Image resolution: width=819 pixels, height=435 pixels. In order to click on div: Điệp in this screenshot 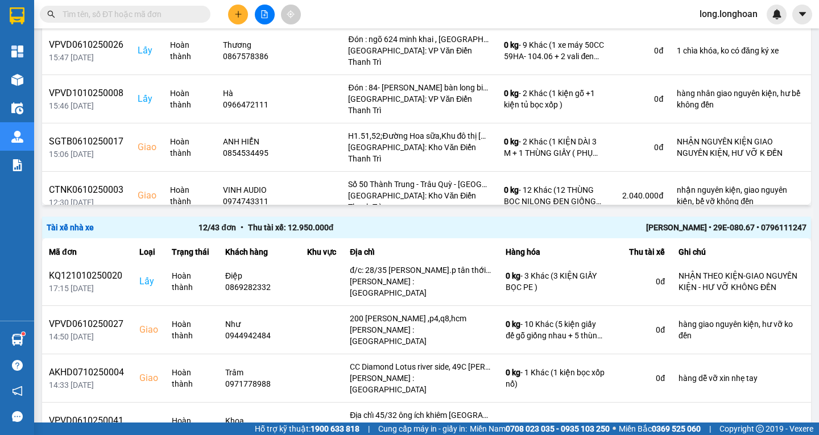, I will do `click(259, 276)`.